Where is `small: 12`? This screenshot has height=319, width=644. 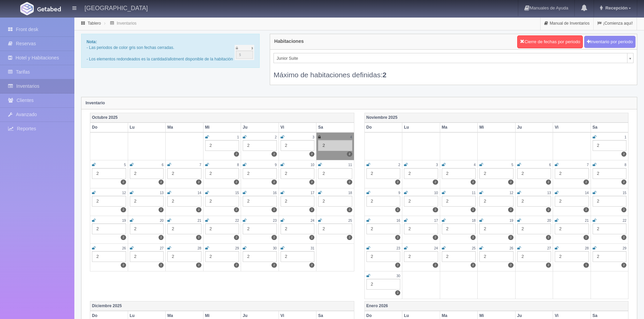
small: 12 is located at coordinates (511, 193).